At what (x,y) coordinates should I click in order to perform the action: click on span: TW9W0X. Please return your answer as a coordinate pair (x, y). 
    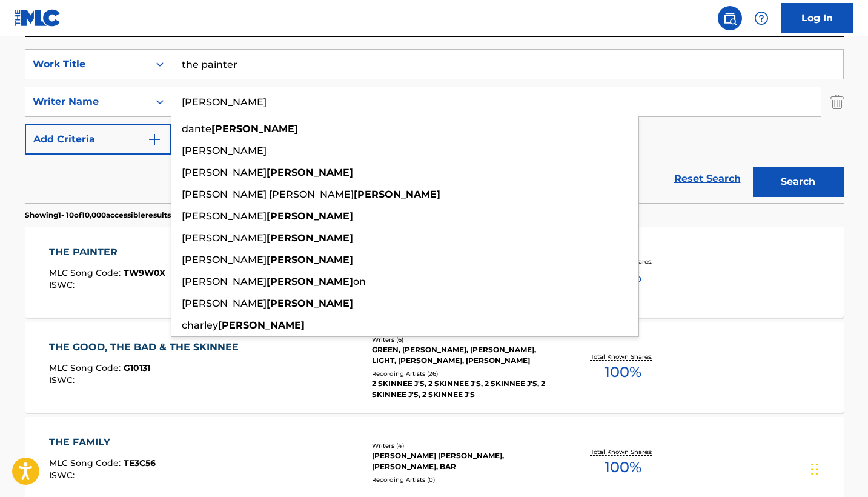
    Looking at the image, I should click on (144, 273).